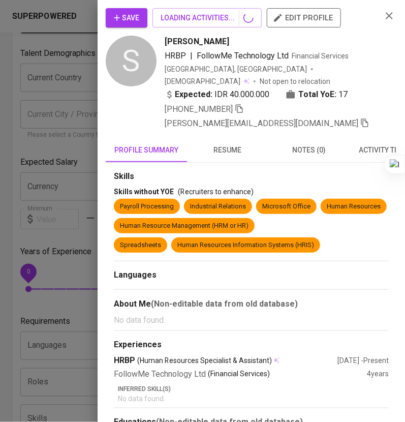  I want to click on span: FollowMe Technology Ltd, so click(242, 55).